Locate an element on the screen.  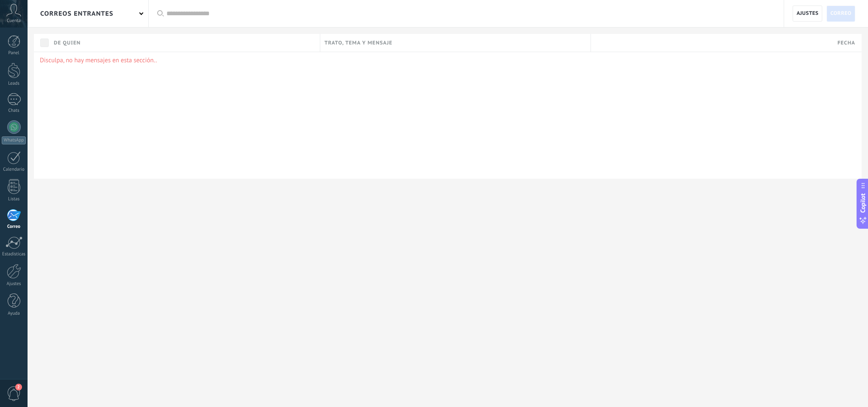
div: WhatsApp is located at coordinates (14, 140).